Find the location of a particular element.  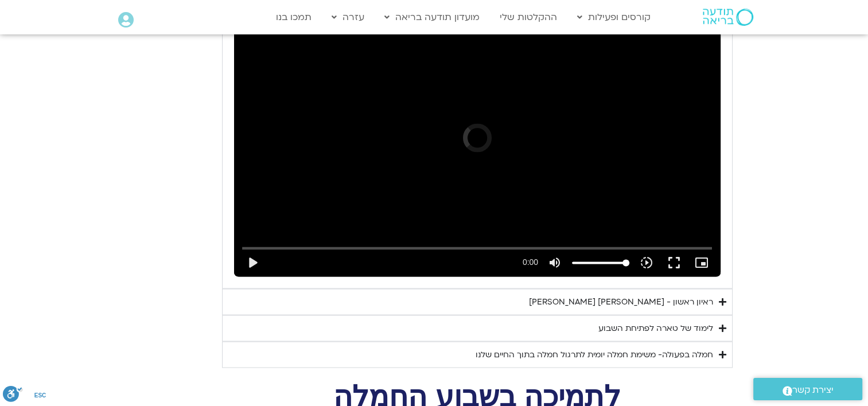

a: עזרה is located at coordinates (348, 17).